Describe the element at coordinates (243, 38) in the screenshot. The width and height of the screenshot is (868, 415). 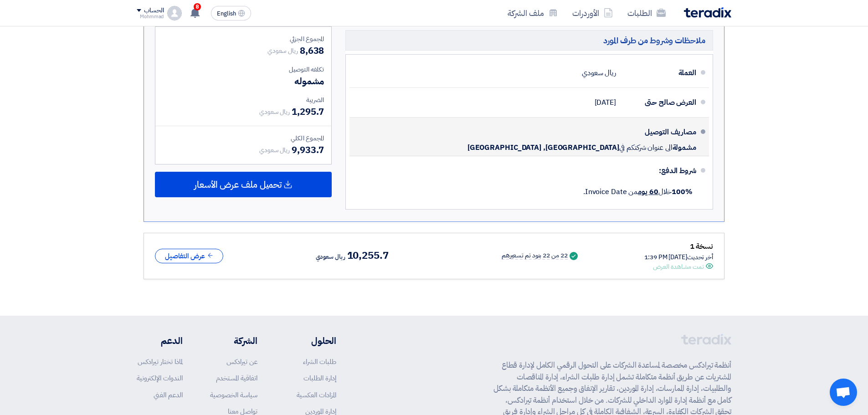
I see `div: المجموع الجزئي` at that location.